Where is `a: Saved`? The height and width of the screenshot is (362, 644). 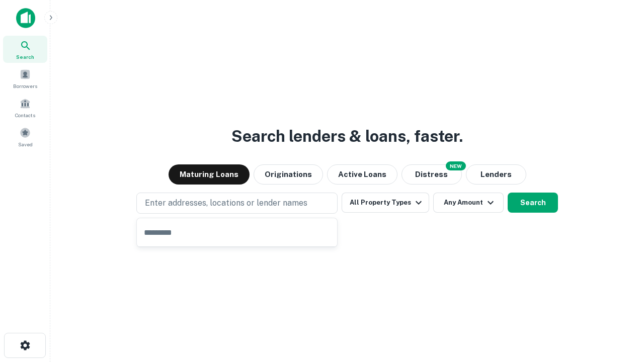 a: Saved is located at coordinates (25, 137).